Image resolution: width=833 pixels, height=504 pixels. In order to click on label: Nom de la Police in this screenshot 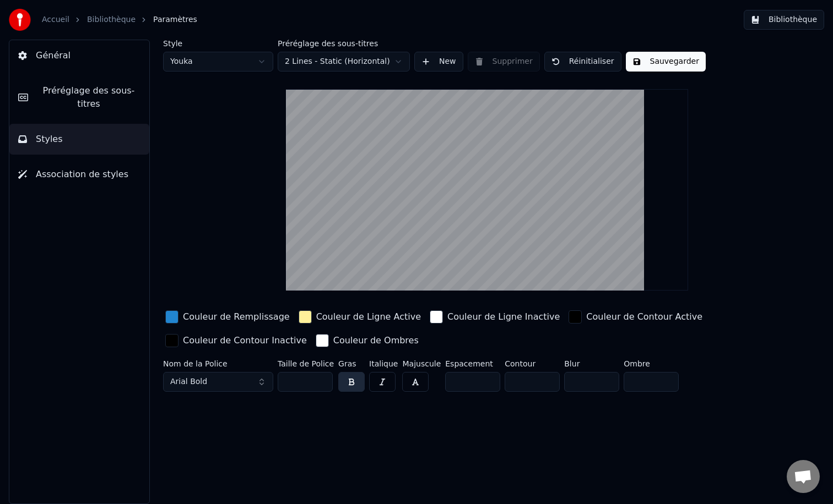, I will do `click(218, 364)`.